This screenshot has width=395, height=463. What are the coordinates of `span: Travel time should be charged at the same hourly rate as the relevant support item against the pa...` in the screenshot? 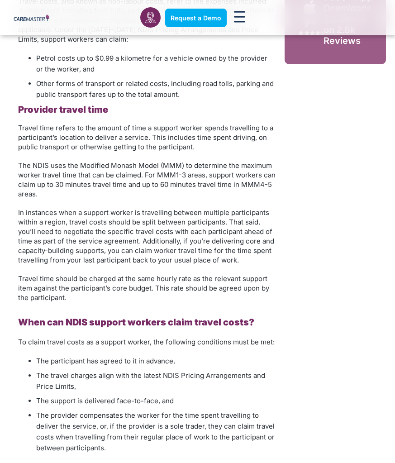 It's located at (143, 288).